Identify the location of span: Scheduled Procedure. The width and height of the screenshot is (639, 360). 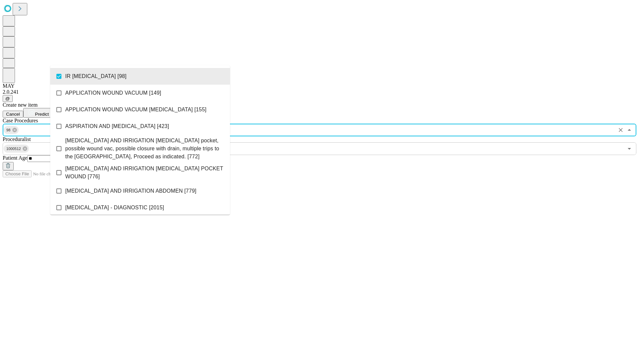
(20, 120).